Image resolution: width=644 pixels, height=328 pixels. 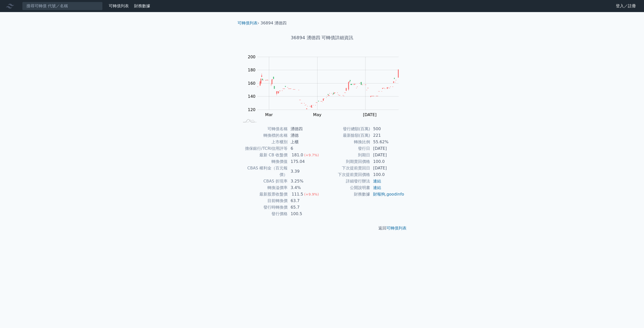 What do you see at coordinates (346, 181) in the screenshot?
I see `td: 詳細發行辦法` at bounding box center [346, 181].